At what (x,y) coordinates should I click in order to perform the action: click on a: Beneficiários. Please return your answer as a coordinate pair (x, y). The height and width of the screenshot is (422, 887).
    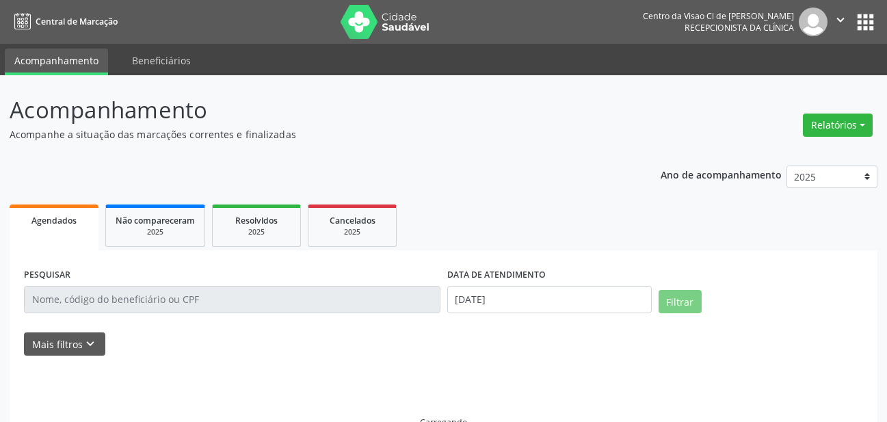
    Looking at the image, I should click on (161, 60).